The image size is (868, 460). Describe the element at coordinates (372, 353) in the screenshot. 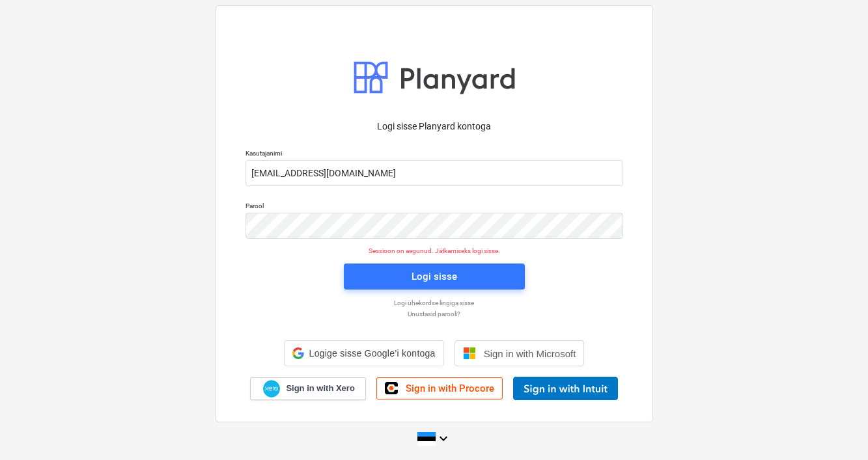

I see `span: Logige sisse Google’i kontoga` at that location.